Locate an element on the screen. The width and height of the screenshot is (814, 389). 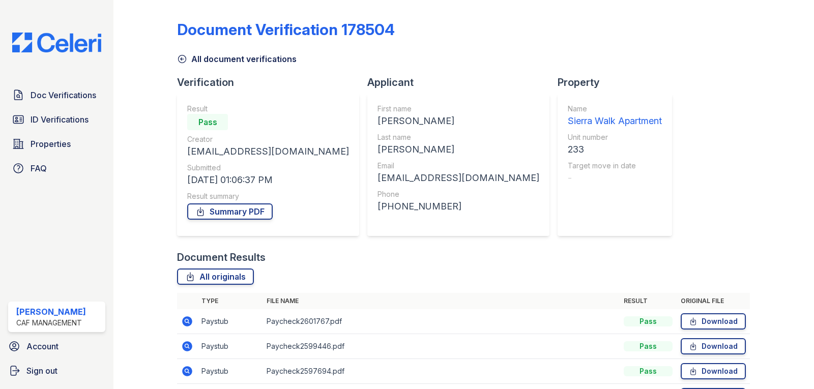
span: ID Verifications is located at coordinates (60, 120).